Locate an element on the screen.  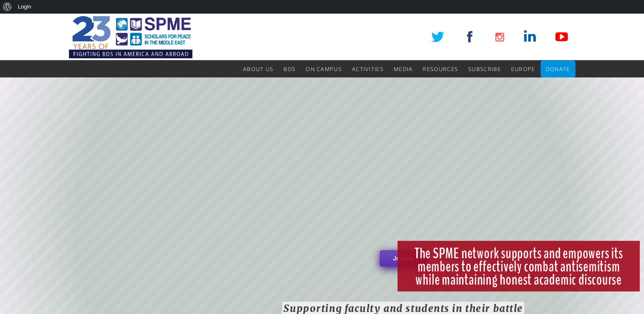
a: Subscribe is located at coordinates (484, 69).